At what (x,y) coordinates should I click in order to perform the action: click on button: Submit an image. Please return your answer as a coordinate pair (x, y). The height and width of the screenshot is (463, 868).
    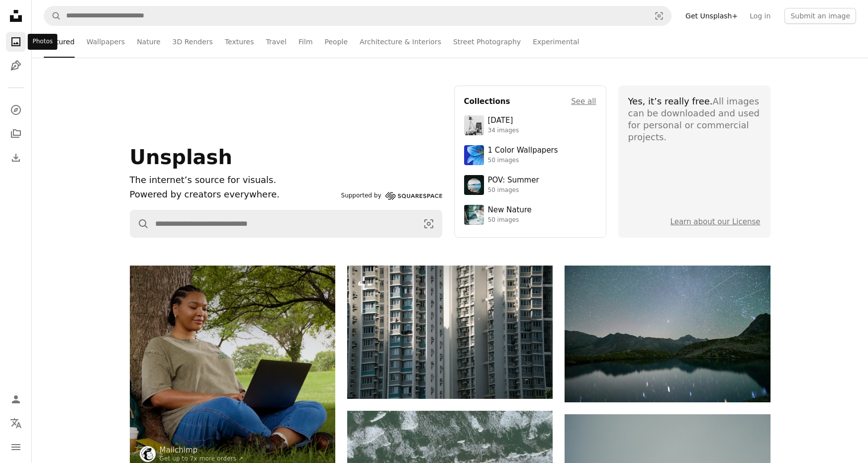
    Looking at the image, I should click on (820, 16).